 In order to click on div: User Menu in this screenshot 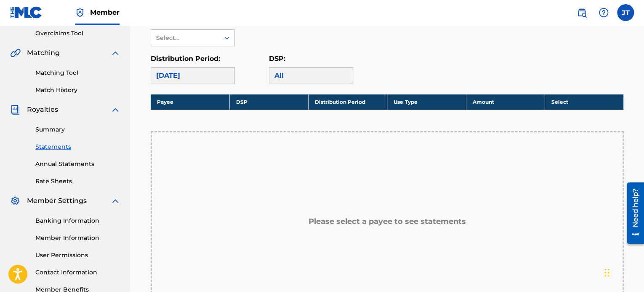, I will do `click(625, 12)`.